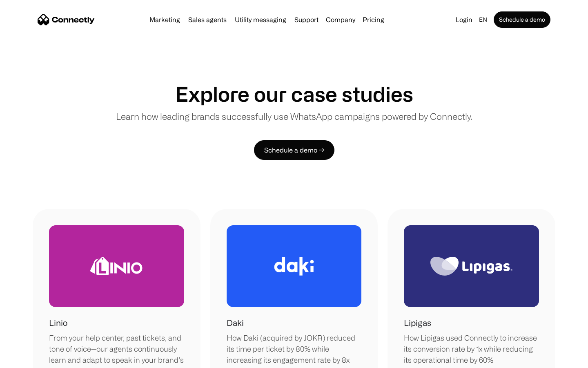 Image resolution: width=588 pixels, height=368 pixels. What do you see at coordinates (306, 19) in the screenshot?
I see `a: Support` at bounding box center [306, 19].